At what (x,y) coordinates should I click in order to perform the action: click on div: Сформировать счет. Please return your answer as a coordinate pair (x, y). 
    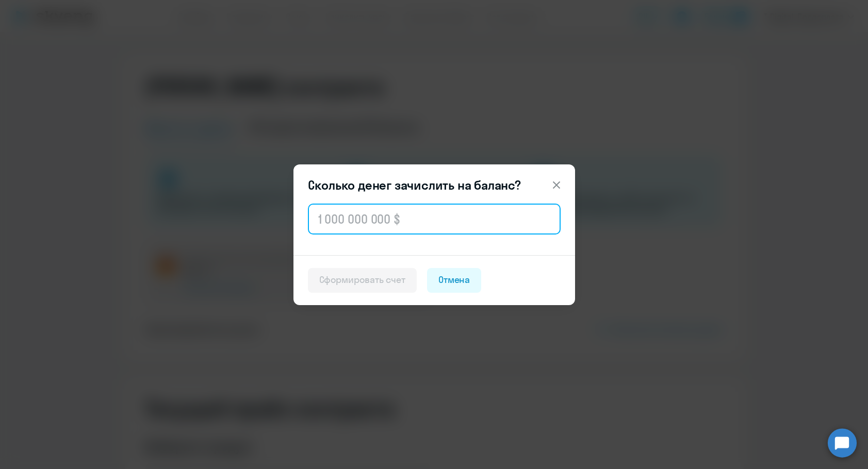
    Looking at the image, I should click on (362, 280).